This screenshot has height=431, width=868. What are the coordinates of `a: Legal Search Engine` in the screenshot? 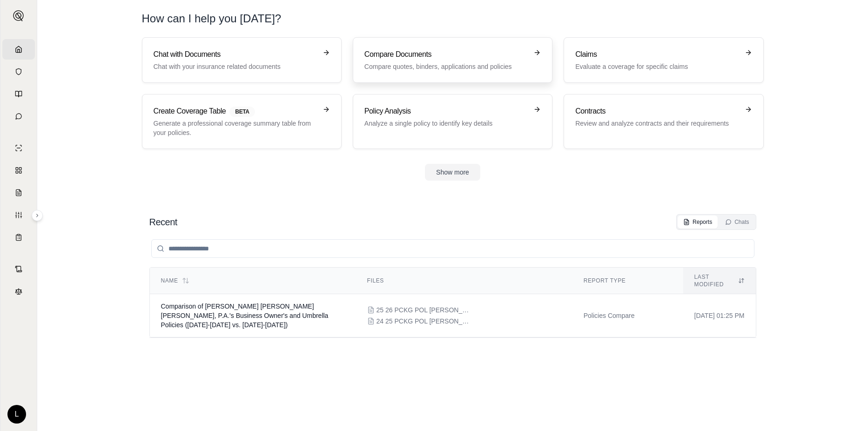 It's located at (19, 291).